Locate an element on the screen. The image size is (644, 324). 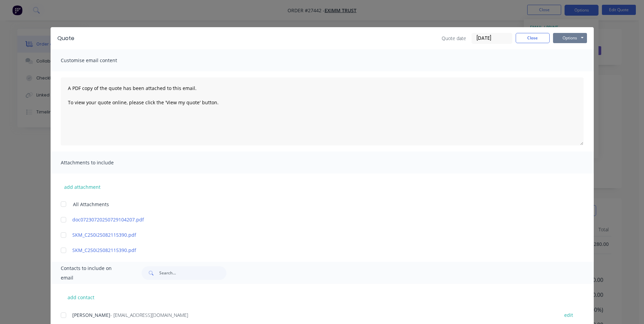
input: Search... is located at coordinates (193, 273).